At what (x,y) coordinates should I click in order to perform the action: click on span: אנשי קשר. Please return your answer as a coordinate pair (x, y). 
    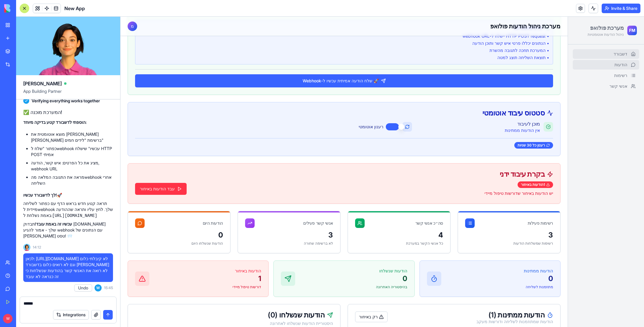
    Looking at the image, I should click on (498, 69).